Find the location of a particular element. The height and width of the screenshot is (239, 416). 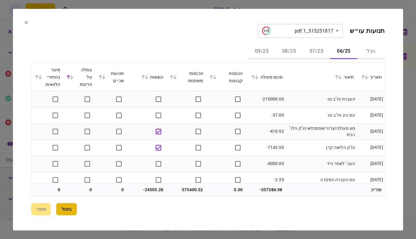

td: -210000.00 is located at coordinates (265, 99).